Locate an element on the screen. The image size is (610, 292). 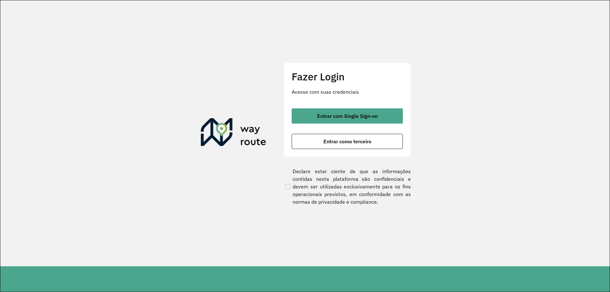
img: Roteirizador AmbevTech is located at coordinates (234, 134).